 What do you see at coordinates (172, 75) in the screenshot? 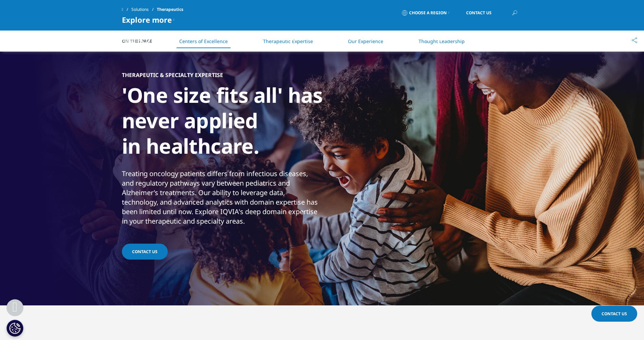
I see `h5: Therapeutic & Specialty Expertise` at bounding box center [172, 75].